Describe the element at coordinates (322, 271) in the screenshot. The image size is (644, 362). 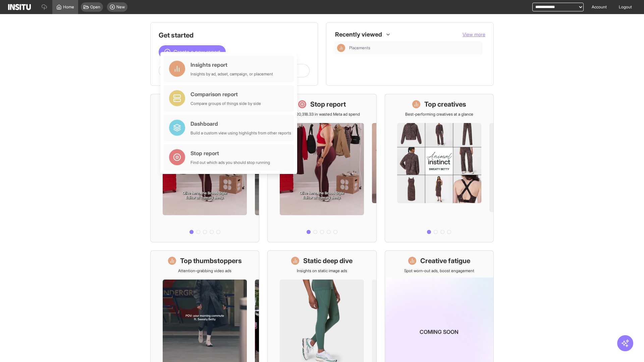
I see `p: Insights on static image ads` at that location.